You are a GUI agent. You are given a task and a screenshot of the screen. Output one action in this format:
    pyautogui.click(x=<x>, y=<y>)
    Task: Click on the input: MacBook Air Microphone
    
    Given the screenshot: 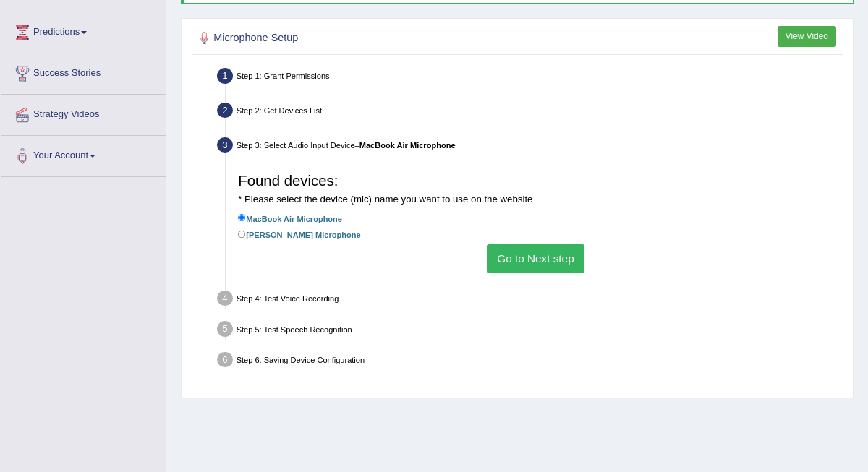 What is the action you would take?
    pyautogui.click(x=241, y=218)
    